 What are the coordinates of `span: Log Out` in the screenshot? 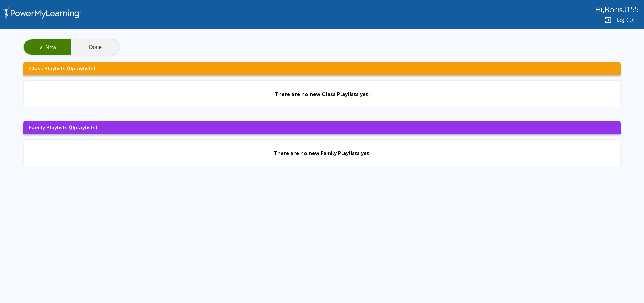 It's located at (625, 20).